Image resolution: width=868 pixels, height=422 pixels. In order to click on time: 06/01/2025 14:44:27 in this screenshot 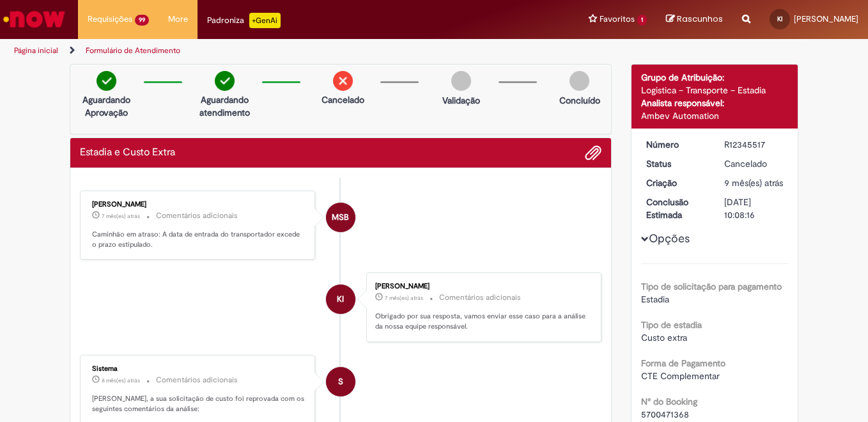, I will do `click(121, 380)`.